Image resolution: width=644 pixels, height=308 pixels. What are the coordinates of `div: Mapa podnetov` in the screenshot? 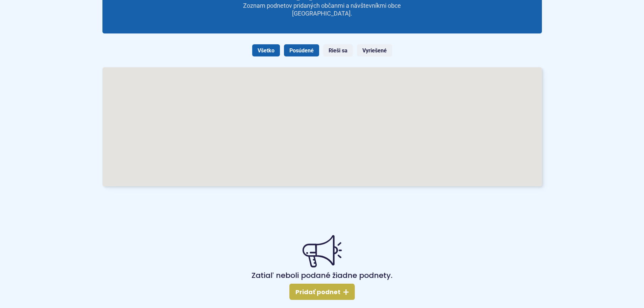 It's located at (322, 127).